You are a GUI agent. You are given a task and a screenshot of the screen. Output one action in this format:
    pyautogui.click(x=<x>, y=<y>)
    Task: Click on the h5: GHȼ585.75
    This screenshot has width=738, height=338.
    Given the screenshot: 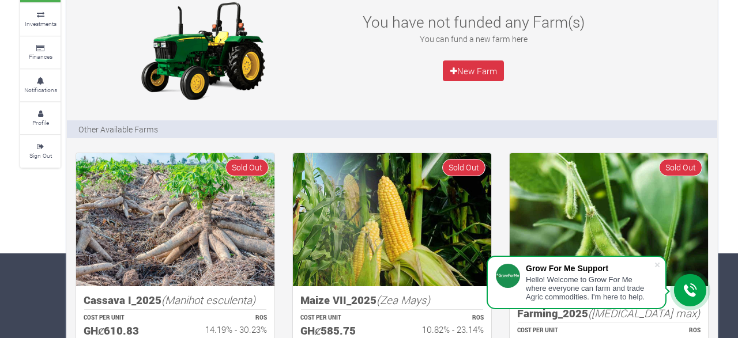 What is the action you would take?
    pyautogui.click(x=341, y=331)
    